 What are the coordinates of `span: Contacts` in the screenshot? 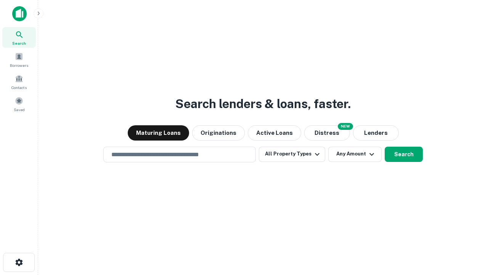 It's located at (19, 87).